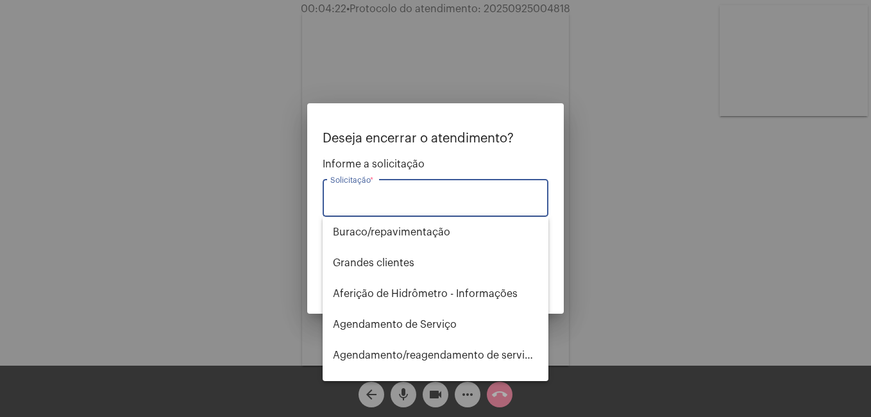  Describe the element at coordinates (435, 201) in the screenshot. I see `input: Buscar solicitação` at that location.